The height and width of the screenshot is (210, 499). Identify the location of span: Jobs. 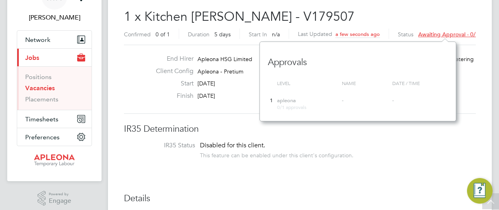
(32, 58).